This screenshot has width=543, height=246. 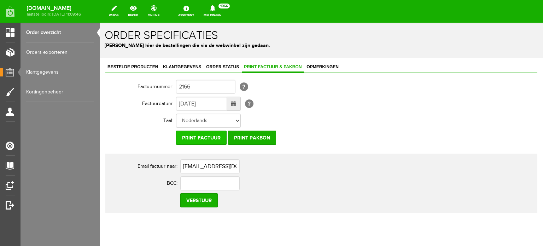 What do you see at coordinates (153, 11) in the screenshot?
I see `a: online` at bounding box center [153, 11].